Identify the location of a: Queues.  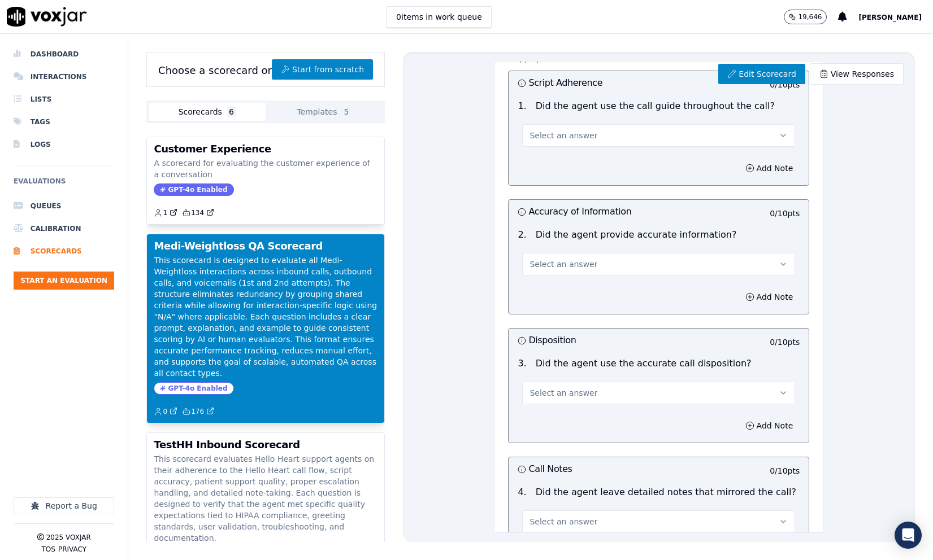
(63, 206).